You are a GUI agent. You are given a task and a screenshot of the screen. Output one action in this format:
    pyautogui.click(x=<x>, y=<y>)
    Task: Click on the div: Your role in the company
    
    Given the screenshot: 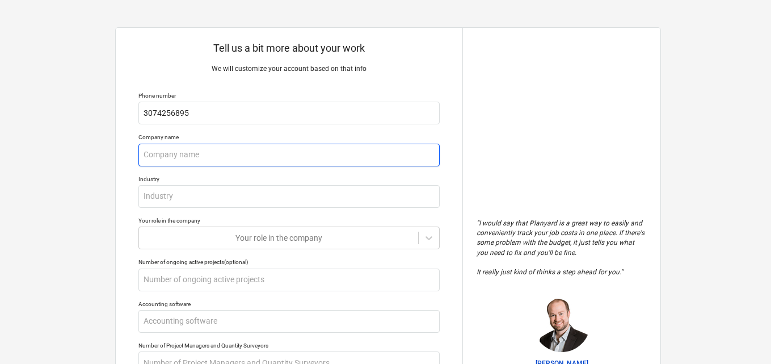 What is the action you would take?
    pyautogui.click(x=289, y=220)
    